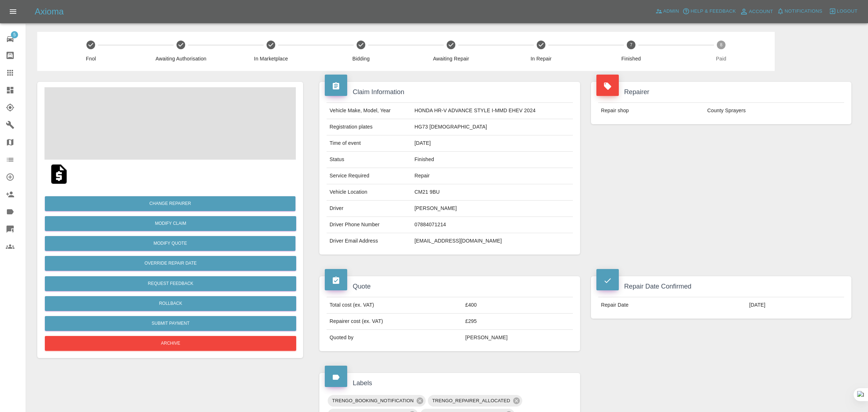  I want to click on a: Admin, so click(667, 11).